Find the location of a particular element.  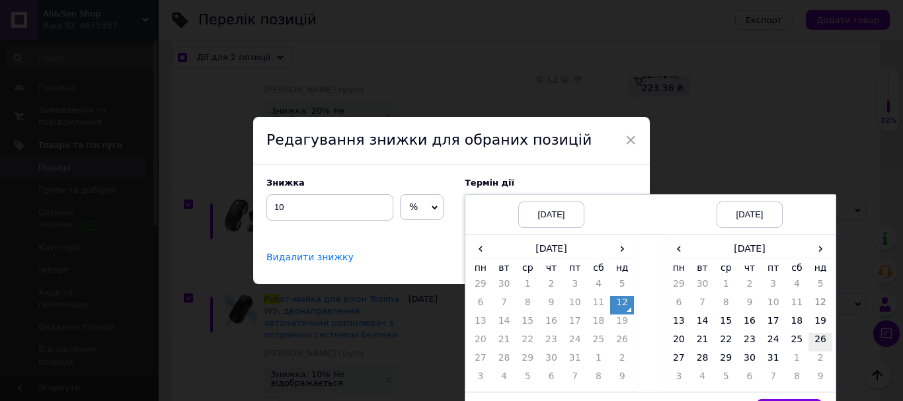

span: Редагування знижки для обраних позицій is located at coordinates (429, 139).